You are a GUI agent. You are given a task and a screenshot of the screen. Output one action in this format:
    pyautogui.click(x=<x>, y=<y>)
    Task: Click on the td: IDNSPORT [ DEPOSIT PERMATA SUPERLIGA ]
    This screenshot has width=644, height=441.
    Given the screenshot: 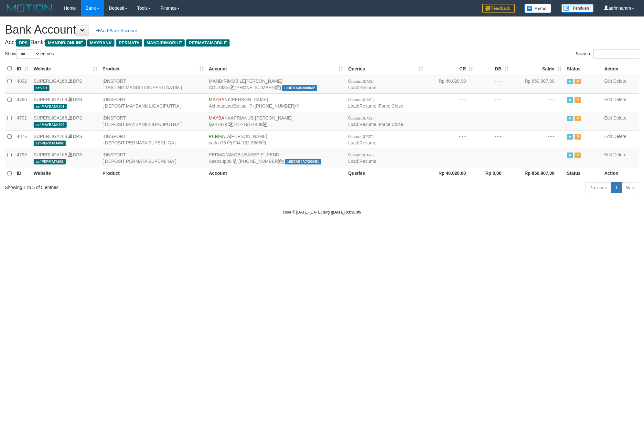 What is the action you would take?
    pyautogui.click(x=153, y=139)
    